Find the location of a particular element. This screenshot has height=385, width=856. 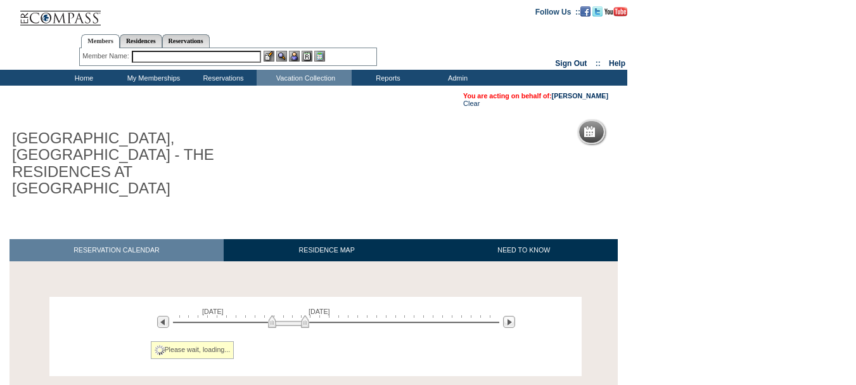

a: Clear is located at coordinates (471, 103).